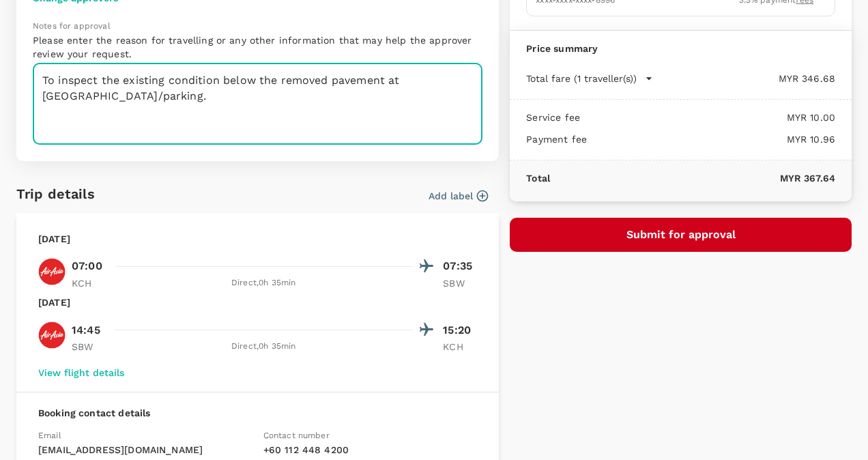  Describe the element at coordinates (590, 78) in the screenshot. I see `button: Total fare (1 traveller(s))` at that location.